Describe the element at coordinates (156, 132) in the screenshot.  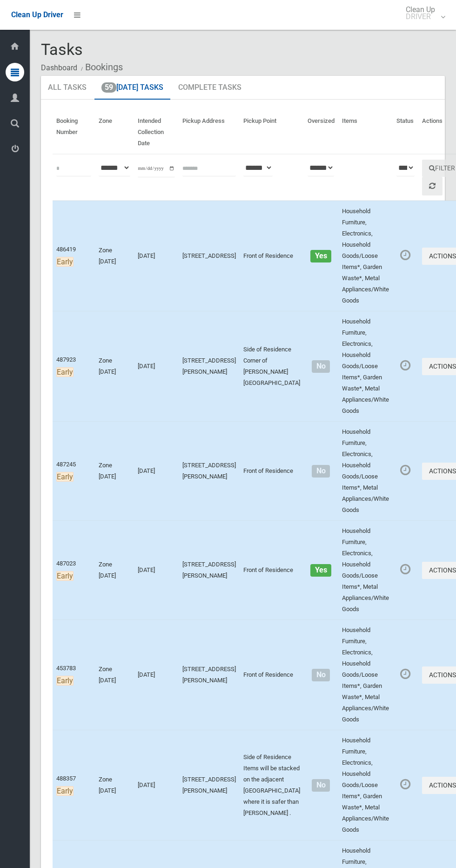
I see `th: Intended Collection Date` at that location.